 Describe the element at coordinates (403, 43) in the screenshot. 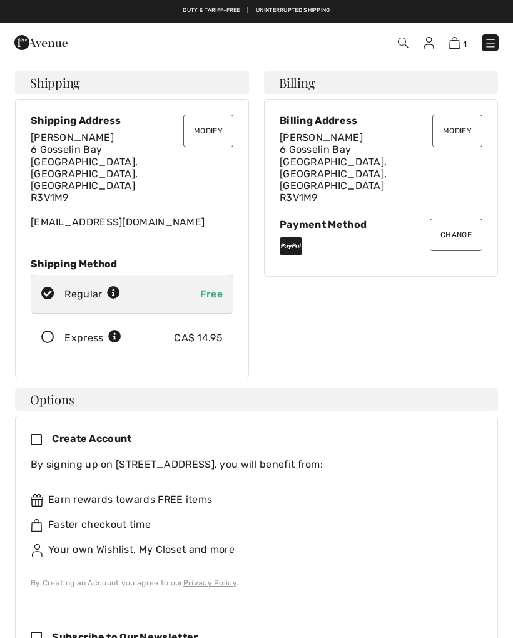

I see `img: Search` at that location.